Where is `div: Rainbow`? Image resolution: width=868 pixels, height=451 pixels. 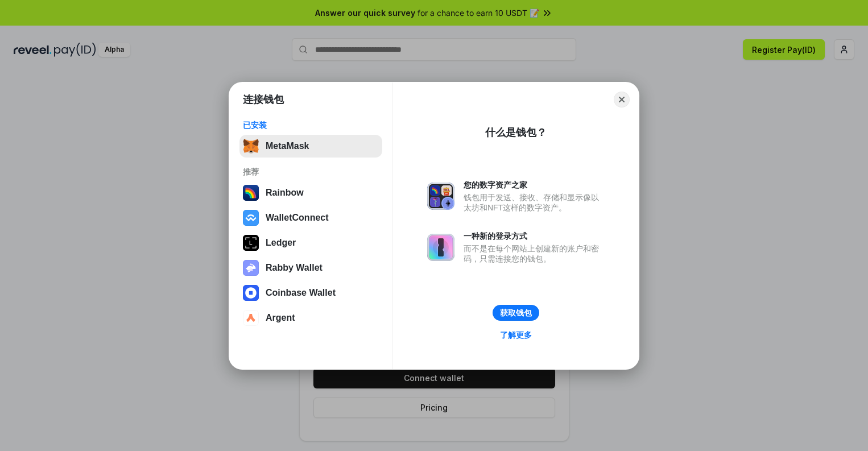 div: Rainbow is located at coordinates (285, 193).